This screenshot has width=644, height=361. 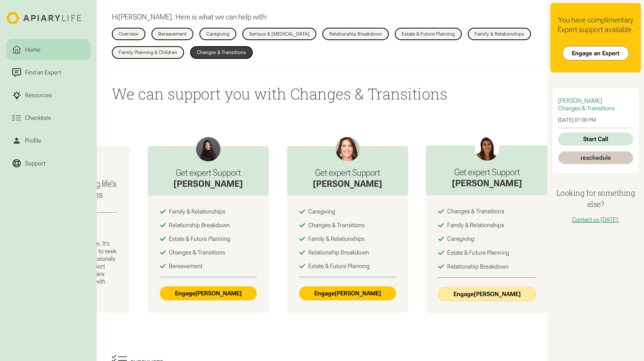 What do you see at coordinates (428, 34) in the screenshot?
I see `a: Estate & Future Planning` at bounding box center [428, 34].